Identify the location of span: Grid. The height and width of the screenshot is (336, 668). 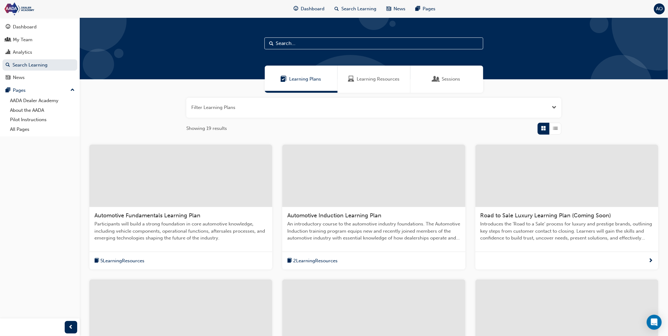
(543, 128).